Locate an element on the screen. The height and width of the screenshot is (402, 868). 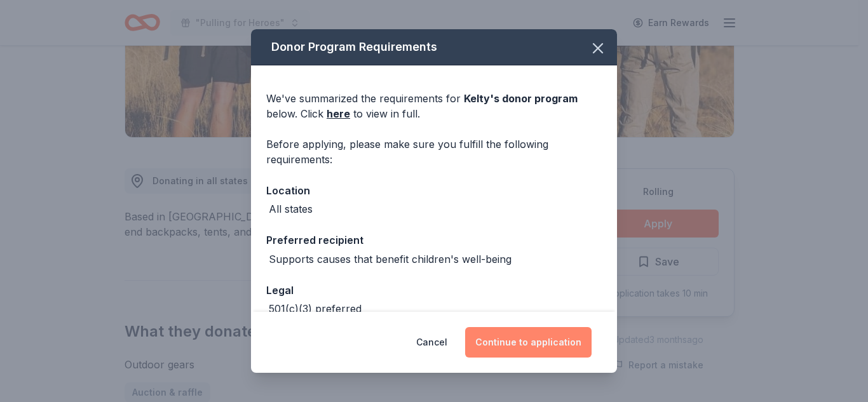
div: Supports causes that benefit children's well-being is located at coordinates (390, 259).